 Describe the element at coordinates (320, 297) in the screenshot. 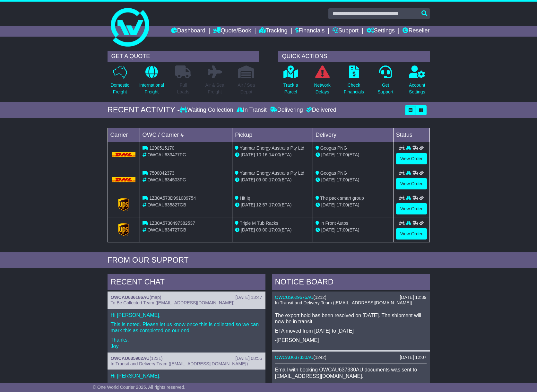

I see `span: 1212` at that location.